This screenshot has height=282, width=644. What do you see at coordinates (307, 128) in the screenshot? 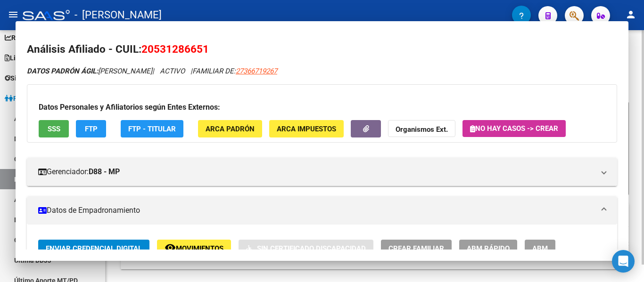
I see `button: ARCA Impuestos` at bounding box center [307, 128].